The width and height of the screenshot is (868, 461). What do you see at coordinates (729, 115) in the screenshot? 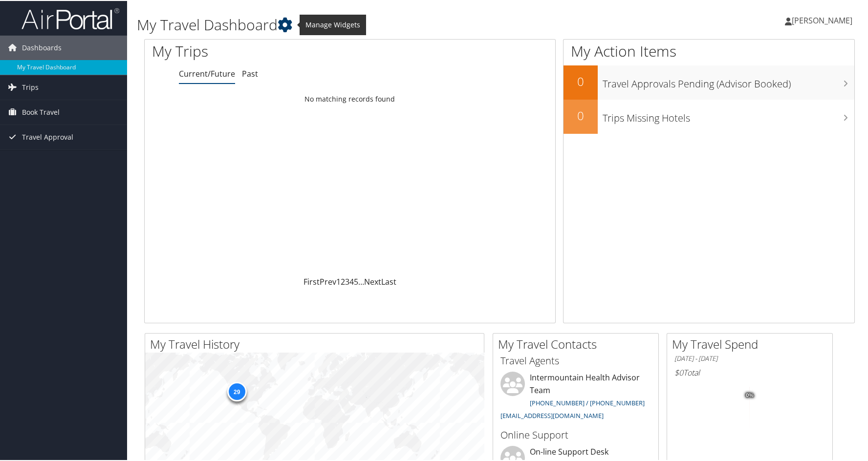
I see `h3: Trips Missing Hotels` at bounding box center [729, 115].